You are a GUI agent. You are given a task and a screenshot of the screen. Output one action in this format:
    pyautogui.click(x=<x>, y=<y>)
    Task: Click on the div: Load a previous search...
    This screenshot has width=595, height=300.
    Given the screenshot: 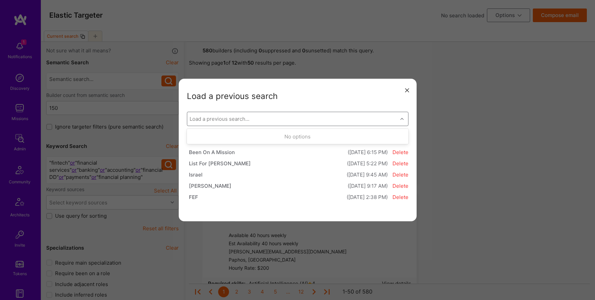 What is the action you would take?
    pyautogui.click(x=220, y=119)
    